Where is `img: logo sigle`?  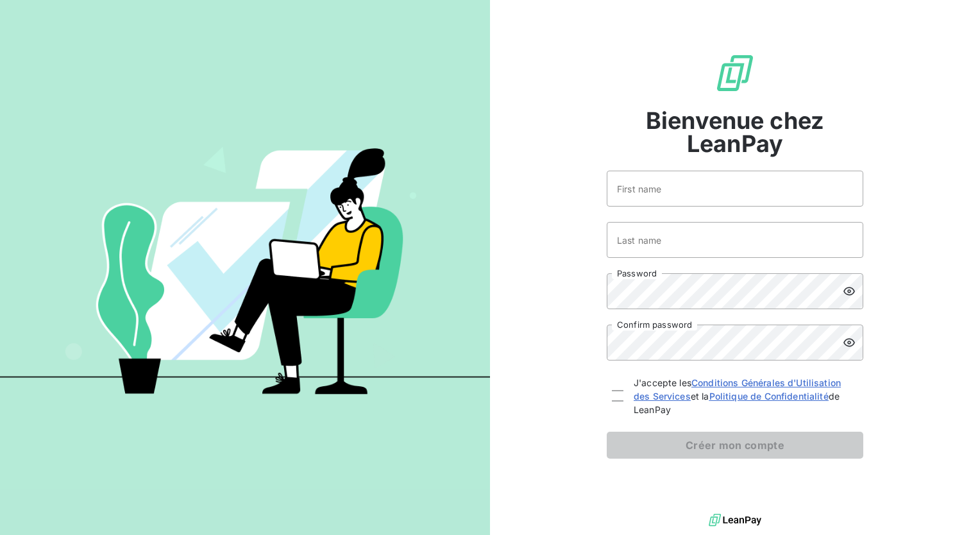 img: logo sigle is located at coordinates (735, 73).